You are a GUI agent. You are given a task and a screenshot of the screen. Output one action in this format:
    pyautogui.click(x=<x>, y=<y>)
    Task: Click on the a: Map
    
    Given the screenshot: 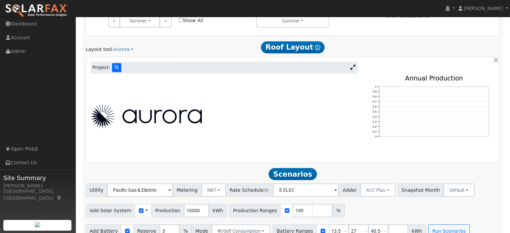 What is the action you would take?
    pyautogui.click(x=59, y=198)
    